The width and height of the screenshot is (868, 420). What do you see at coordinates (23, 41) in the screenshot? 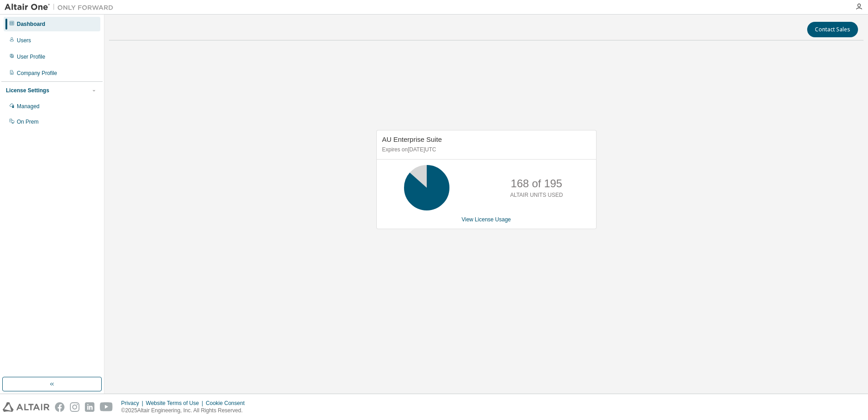
I see `div: Users` at bounding box center [23, 41].